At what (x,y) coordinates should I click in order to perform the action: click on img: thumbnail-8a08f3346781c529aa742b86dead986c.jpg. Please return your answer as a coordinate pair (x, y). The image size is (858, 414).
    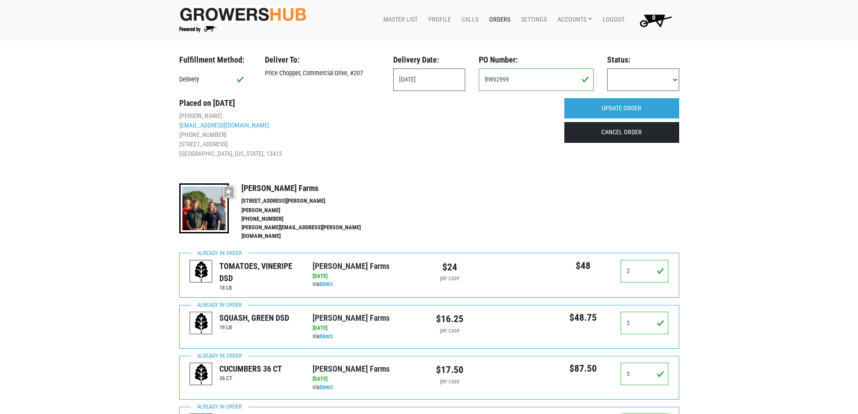
    Looking at the image, I should click on (204, 208).